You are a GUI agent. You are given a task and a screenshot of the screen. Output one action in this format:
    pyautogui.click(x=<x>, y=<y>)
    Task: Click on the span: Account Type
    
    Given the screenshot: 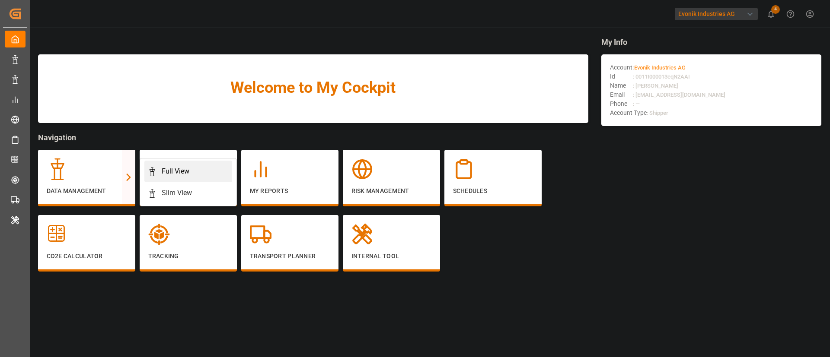 What is the action you would take?
    pyautogui.click(x=628, y=113)
    